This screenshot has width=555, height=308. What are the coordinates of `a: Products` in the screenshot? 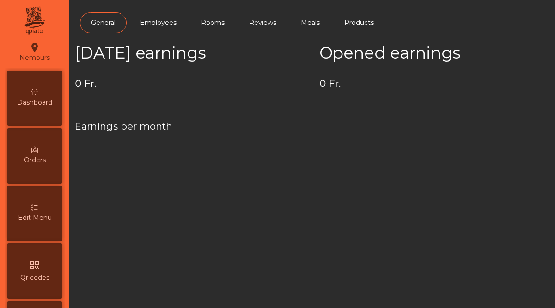 It's located at (359, 23).